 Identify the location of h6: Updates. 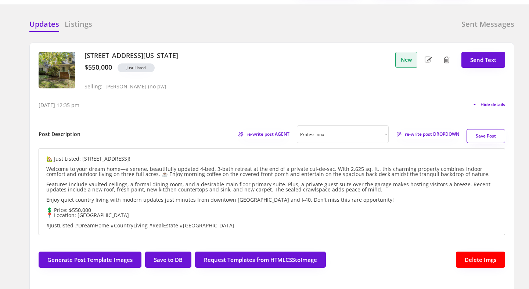
(44, 24).